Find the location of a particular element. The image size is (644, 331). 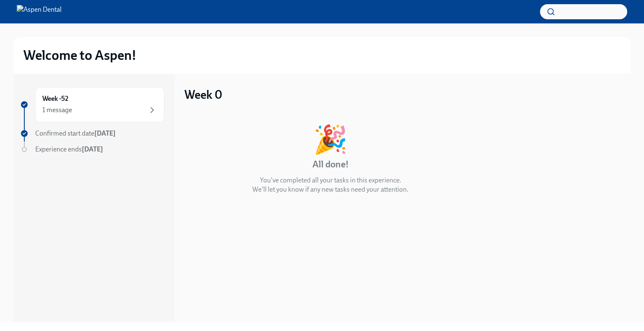

h2: Welcome to Aspen! is located at coordinates (80, 55).